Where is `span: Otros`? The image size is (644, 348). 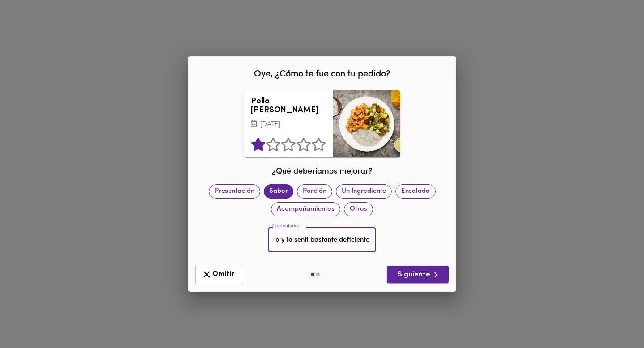
span: Otros is located at coordinates (358, 209).